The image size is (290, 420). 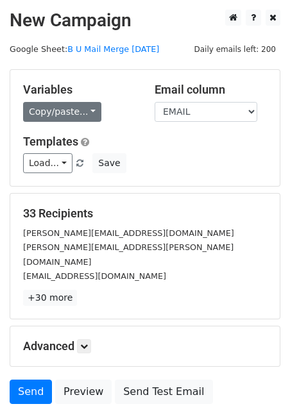 I want to click on a: Load..., so click(x=47, y=163).